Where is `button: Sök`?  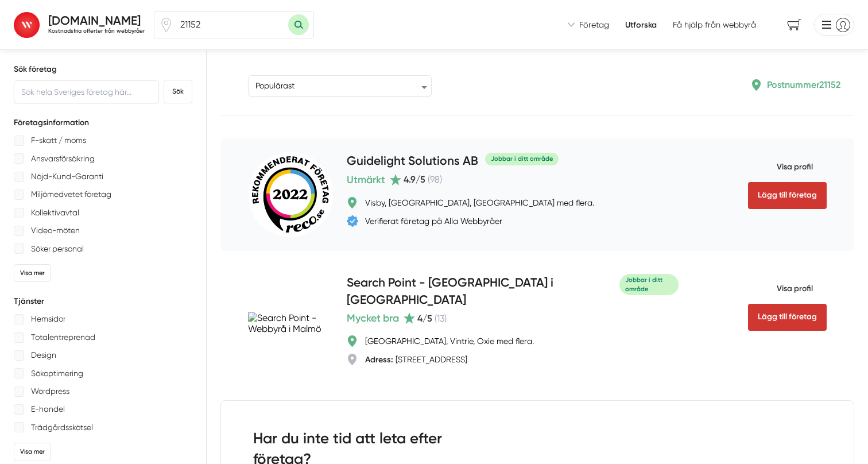
button: Sök is located at coordinates (178, 91).